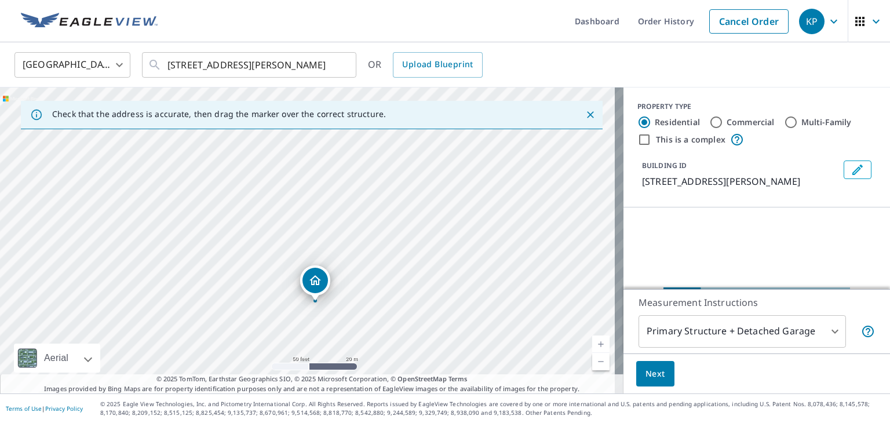 This screenshot has width=890, height=423. I want to click on div: Primary Structure + Detached Garage, so click(742, 331).